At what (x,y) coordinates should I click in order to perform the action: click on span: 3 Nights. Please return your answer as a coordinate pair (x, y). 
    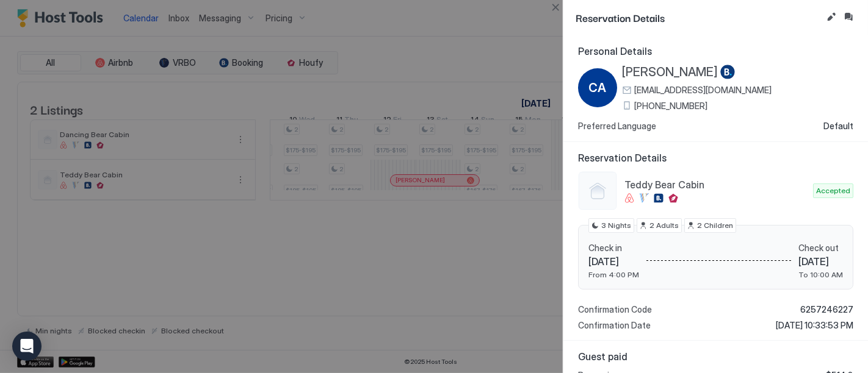
    Looking at the image, I should click on (616, 226).